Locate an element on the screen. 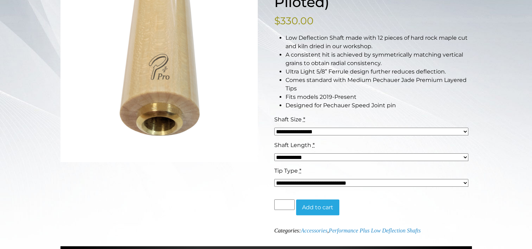 The height and width of the screenshot is (249, 532). li: Ultra Light 5/8” Ferrule design further reduces deflection. is located at coordinates (379, 72).